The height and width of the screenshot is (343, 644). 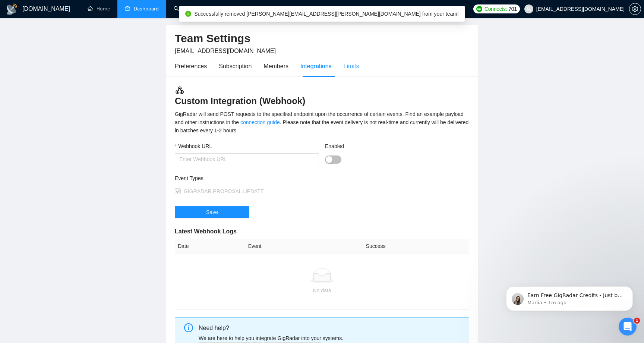 I want to click on th: Date, so click(x=210, y=246).